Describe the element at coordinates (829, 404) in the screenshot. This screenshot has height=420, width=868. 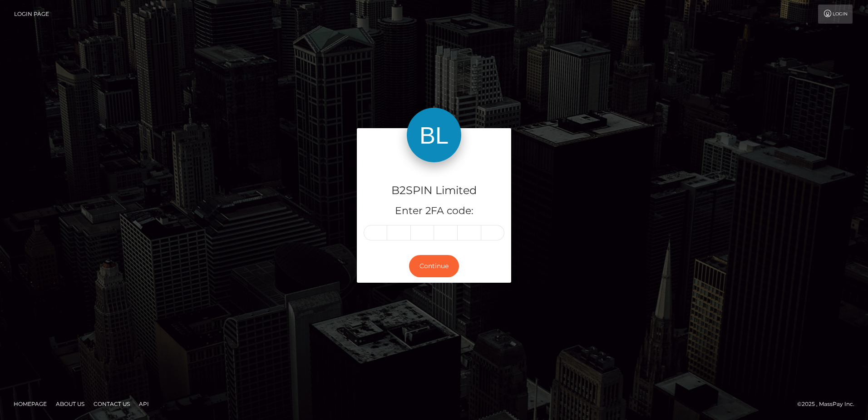
I see `div: © 2025 , MassPay Inc.` at that location.